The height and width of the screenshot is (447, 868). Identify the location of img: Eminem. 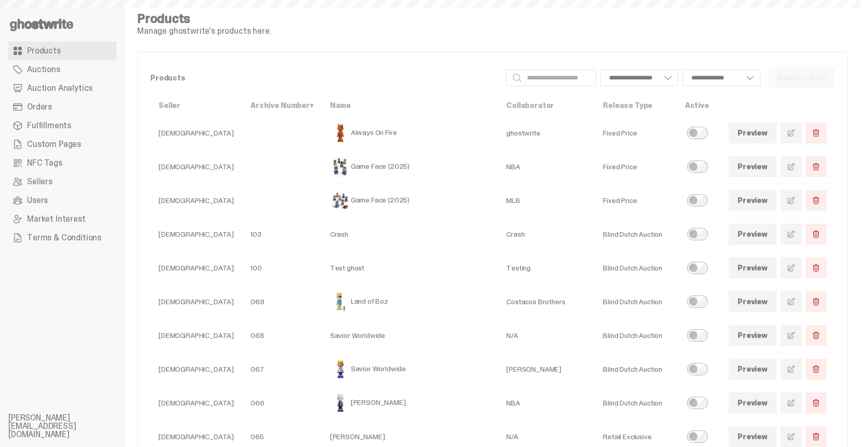
(341, 403).